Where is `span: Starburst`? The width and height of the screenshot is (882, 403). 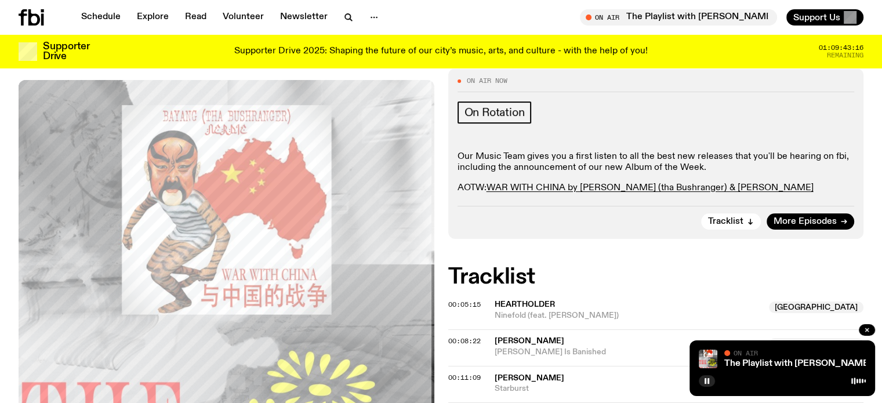 span: Starburst is located at coordinates (679, 388).